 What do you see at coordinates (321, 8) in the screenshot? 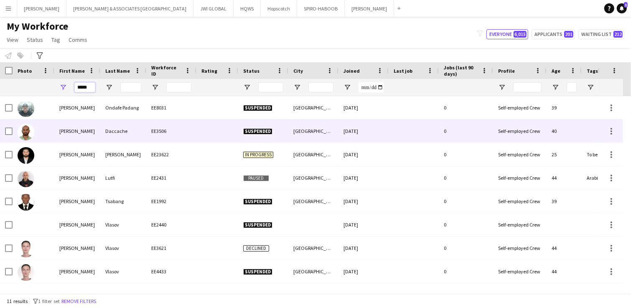
I see `button: SPIRO-HABOOB` at bounding box center [321, 8].